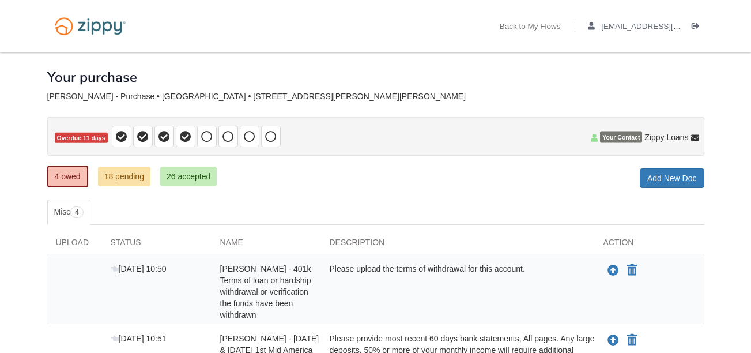 This screenshot has width=751, height=353. I want to click on div: Description, so click(457, 245).